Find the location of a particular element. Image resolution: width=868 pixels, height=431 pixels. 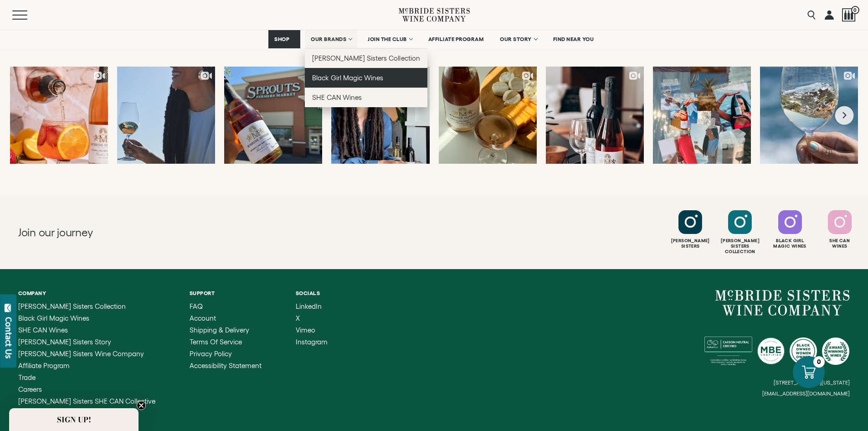

a: X is located at coordinates (312, 318).